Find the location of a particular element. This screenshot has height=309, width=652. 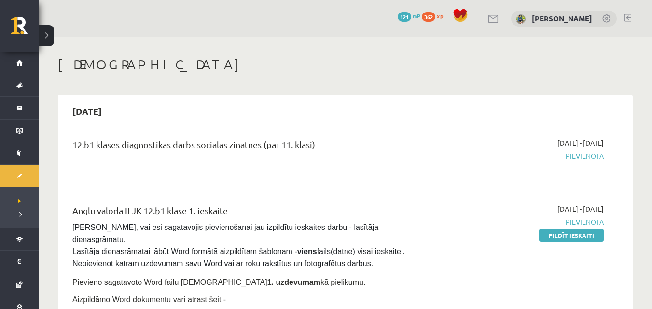

strong: viens is located at coordinates (307, 251).